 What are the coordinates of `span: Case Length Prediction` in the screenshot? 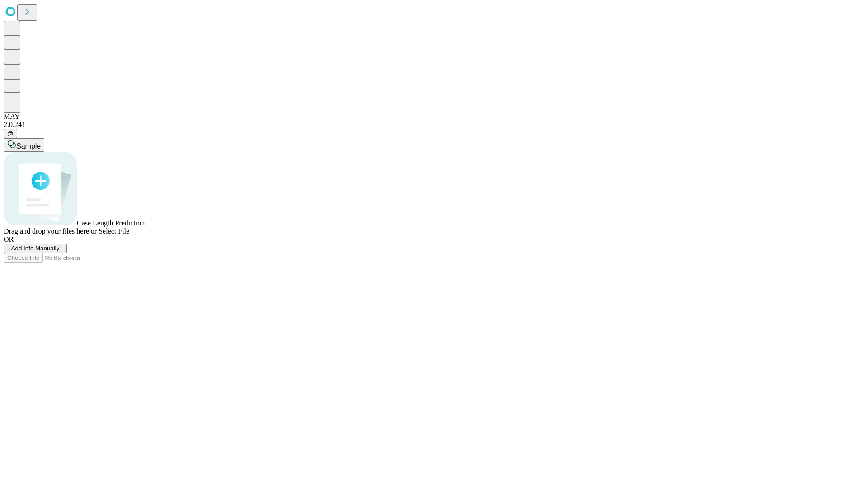 It's located at (111, 223).